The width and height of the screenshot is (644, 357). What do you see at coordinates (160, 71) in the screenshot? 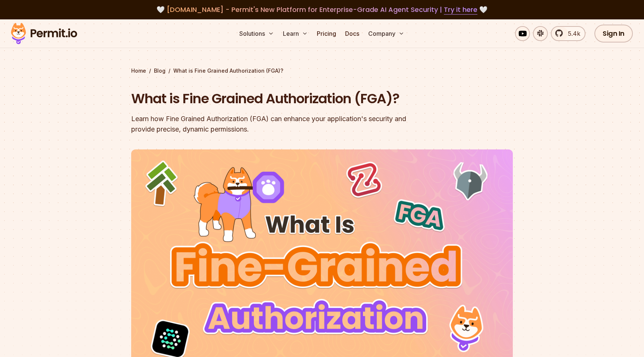
I see `a: Blog` at bounding box center [160, 71].